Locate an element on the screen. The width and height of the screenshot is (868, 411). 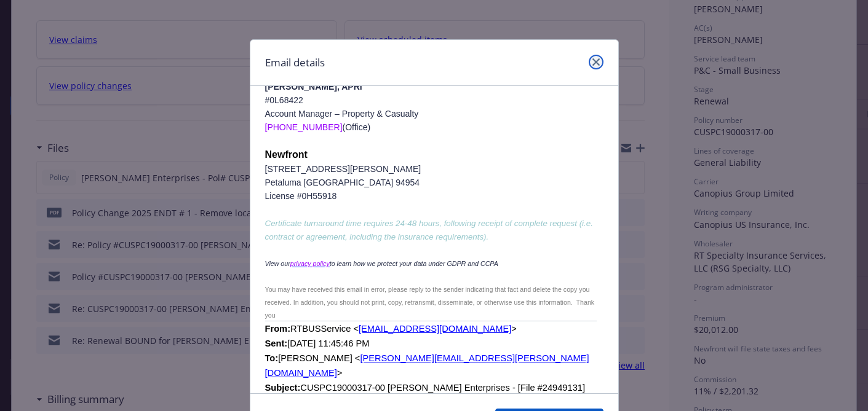
span: Certificate turnaround time requires 24-48 hours, following receipt of complete request (i.e. con... is located at coordinates (428, 230).